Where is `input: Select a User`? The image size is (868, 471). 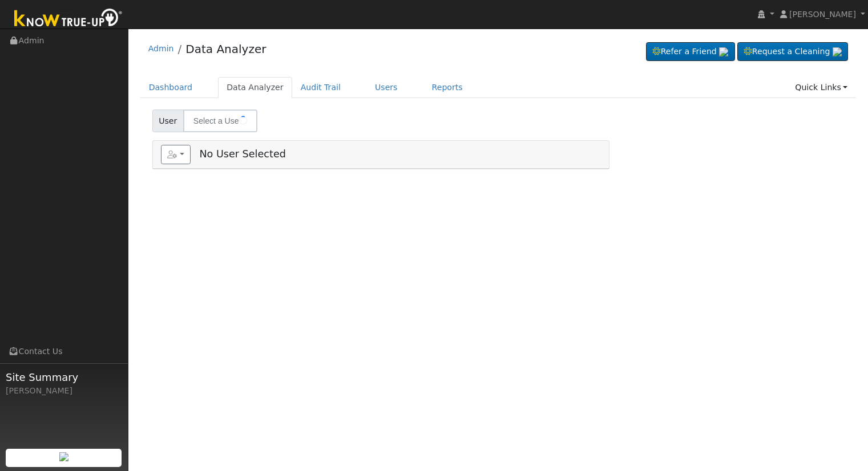 input: Select a User is located at coordinates (221, 121).